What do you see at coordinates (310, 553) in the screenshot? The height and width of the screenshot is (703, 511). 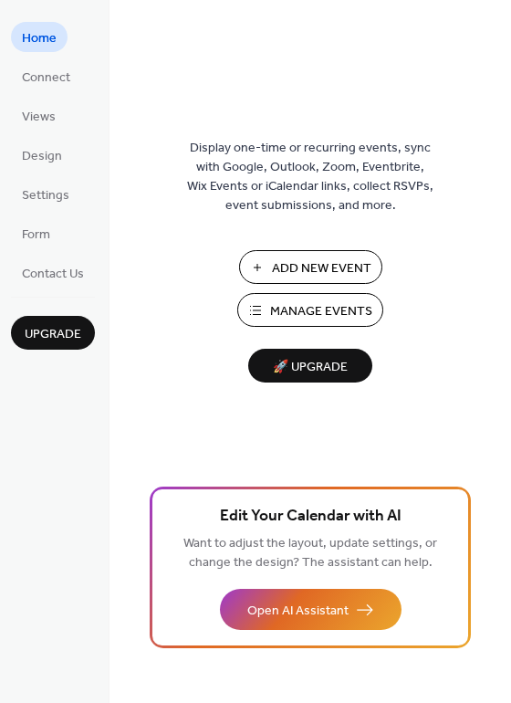 I see `span: Want to adjust the layout, update settings, or change the design? The assistant can help.` at bounding box center [310, 553].